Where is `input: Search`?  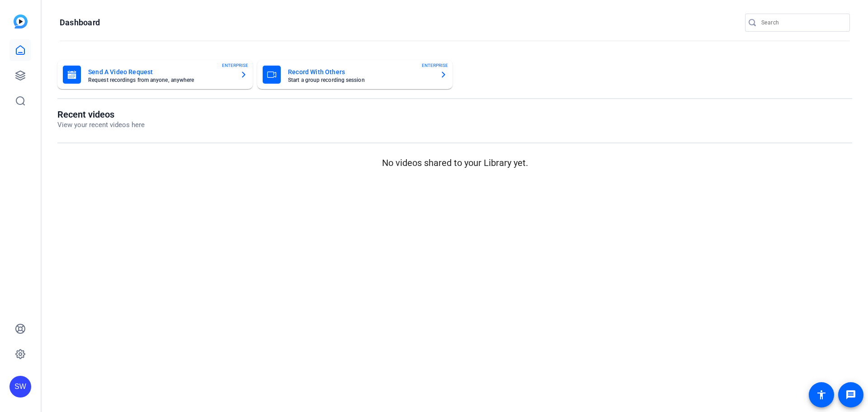
input: Search is located at coordinates (802, 23).